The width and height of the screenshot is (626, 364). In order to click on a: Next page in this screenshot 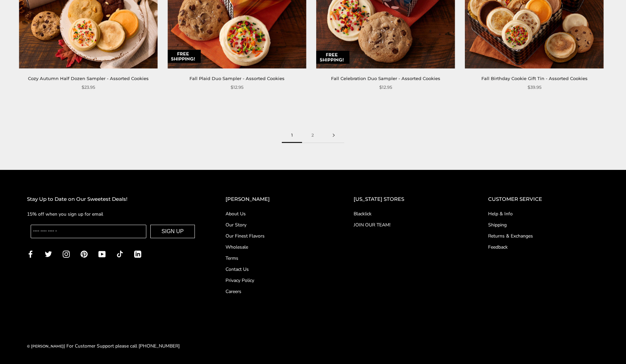, I will do `click(334, 136)`.